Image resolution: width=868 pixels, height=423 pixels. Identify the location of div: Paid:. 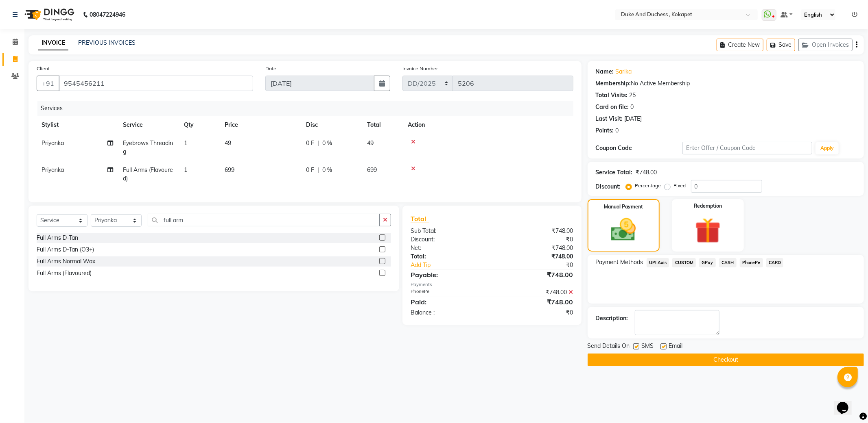
(448, 302).